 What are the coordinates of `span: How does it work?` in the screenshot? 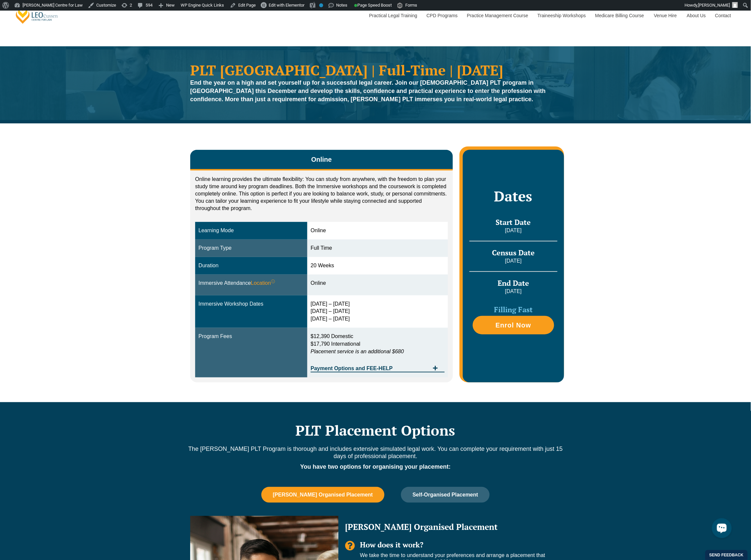 It's located at (392, 545).